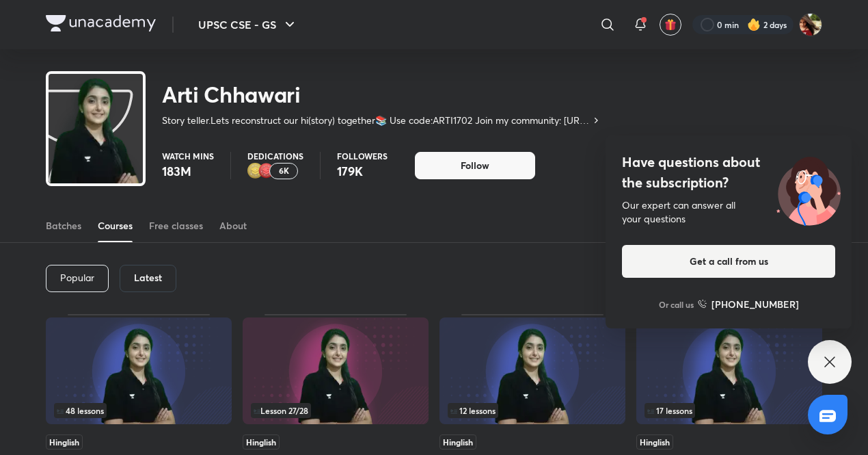  Describe the element at coordinates (115, 225) in the screenshot. I see `a: Courses` at that location.